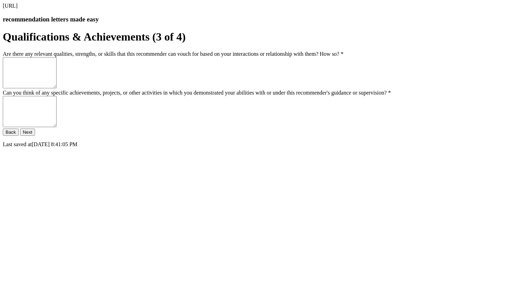 Image resolution: width=510 pixels, height=283 pixels. I want to click on button: Back, so click(11, 132).